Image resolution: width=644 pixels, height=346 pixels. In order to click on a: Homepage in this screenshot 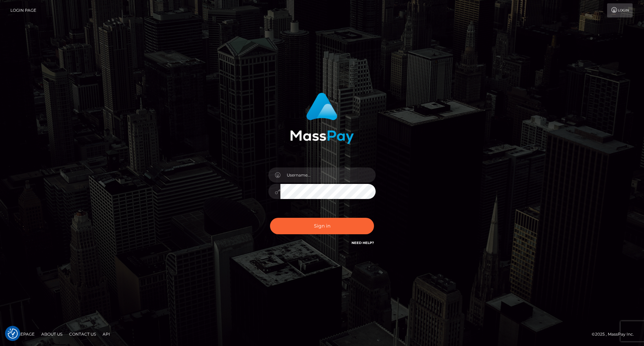, I will do `click(22, 334)`.